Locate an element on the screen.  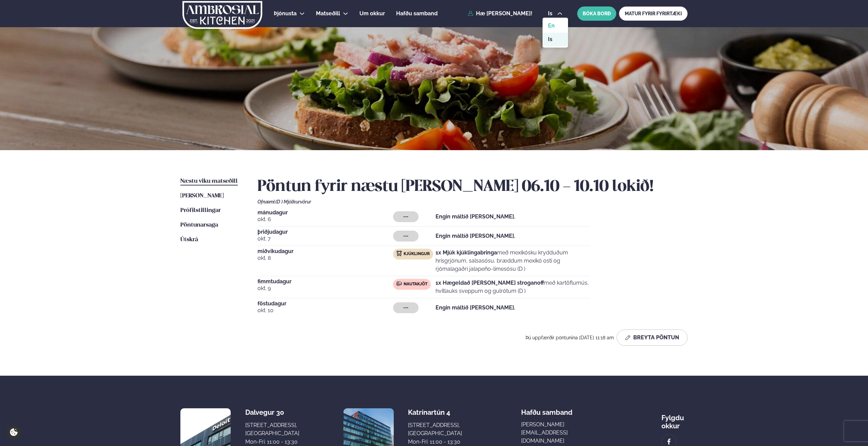
p: með mexíkósku krydduðum hrísgrjónum, salsasósu, bræddum mexíkó osti og rjómalagaðri jalapeño-lime... is located at coordinates (513, 261).